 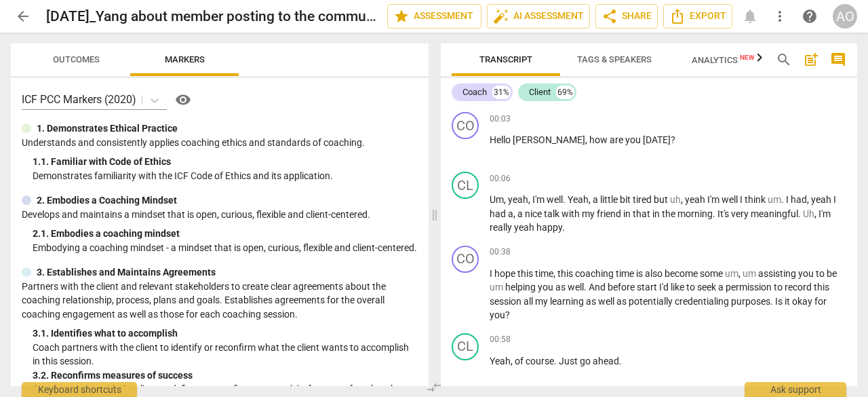 I want to click on span: to, so click(x=692, y=287).